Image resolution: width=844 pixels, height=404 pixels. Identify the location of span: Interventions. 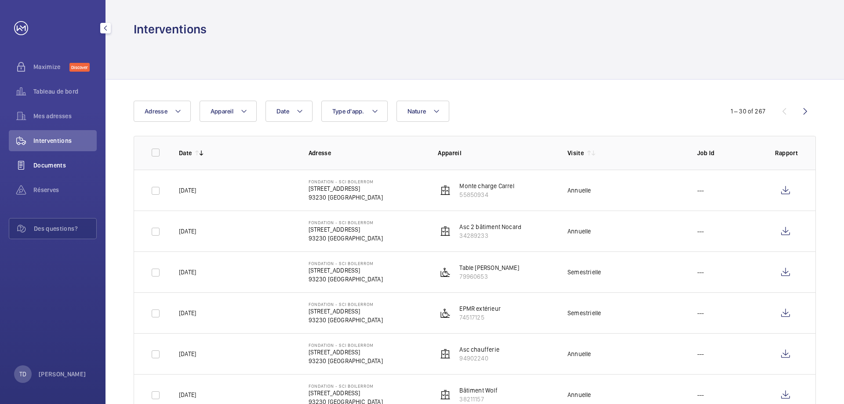
(65, 141).